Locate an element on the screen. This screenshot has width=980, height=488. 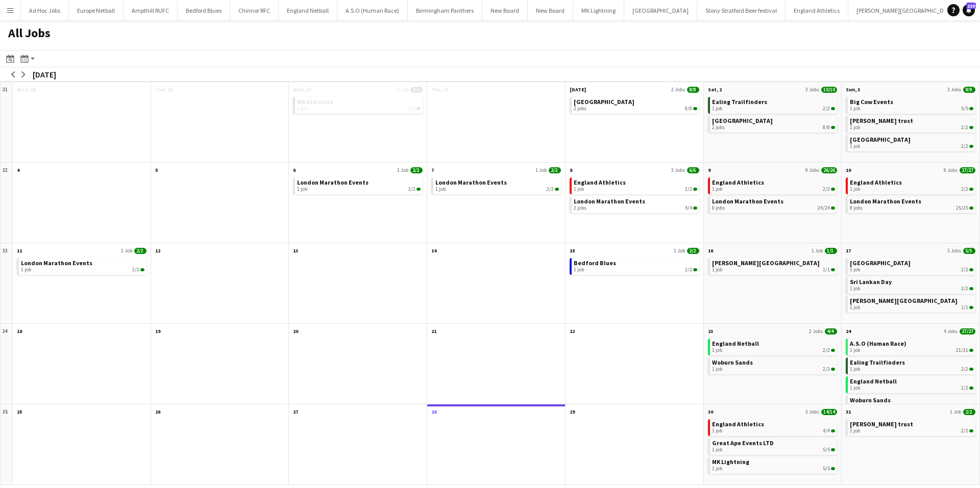
a: MK Athletics1 job2/2 is located at coordinates (359, 104).